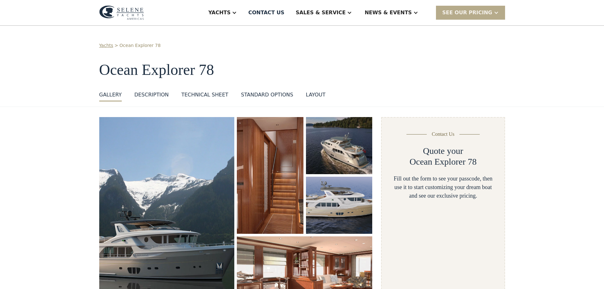 The width and height of the screenshot is (604, 289). What do you see at coordinates (151, 96) in the screenshot?
I see `a: DESCRIPTION` at bounding box center [151, 96].